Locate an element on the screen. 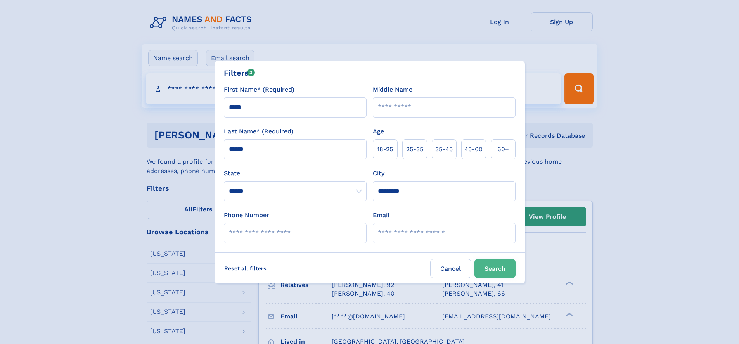 This screenshot has width=739, height=344. button: Search is located at coordinates (495, 269).